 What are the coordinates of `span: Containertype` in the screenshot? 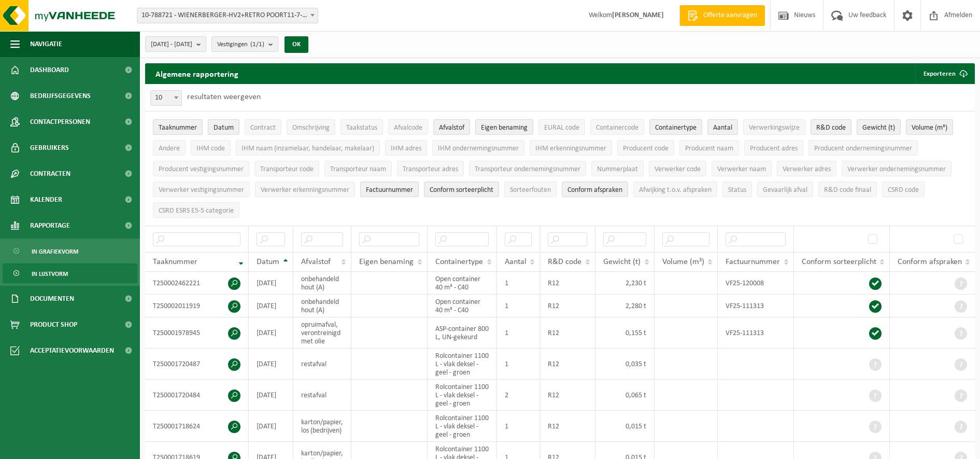 It's located at (676, 128).